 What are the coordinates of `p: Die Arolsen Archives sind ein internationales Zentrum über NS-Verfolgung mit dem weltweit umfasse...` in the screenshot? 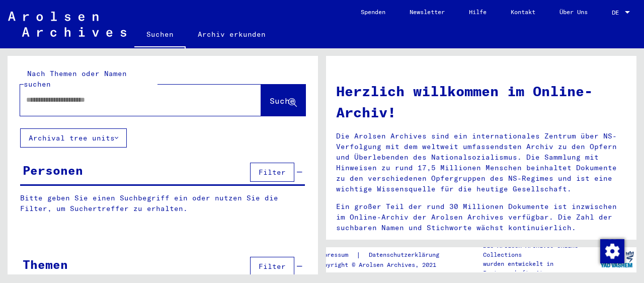 It's located at (481, 162).